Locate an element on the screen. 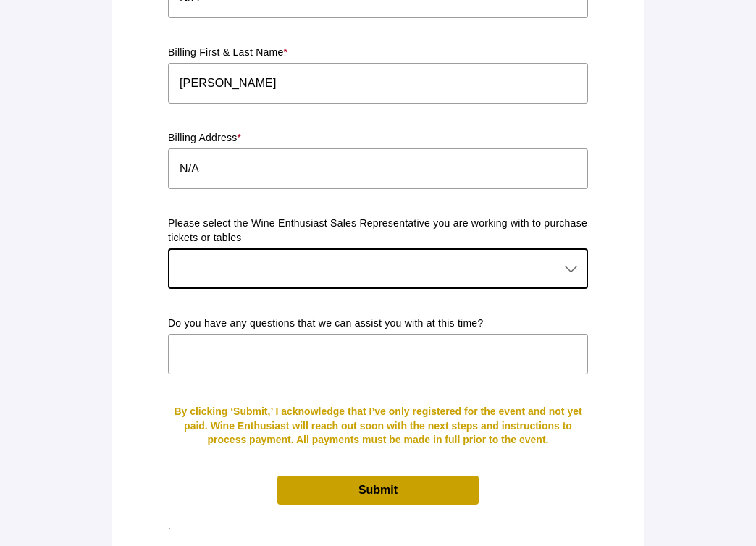  p: Do you have any questions that we can assist you with at this time? is located at coordinates (378, 323).